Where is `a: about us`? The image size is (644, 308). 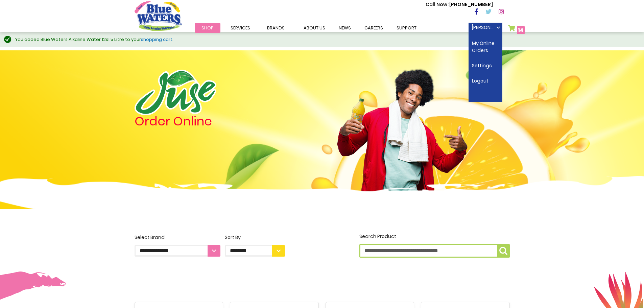 a: about us is located at coordinates (314, 28).